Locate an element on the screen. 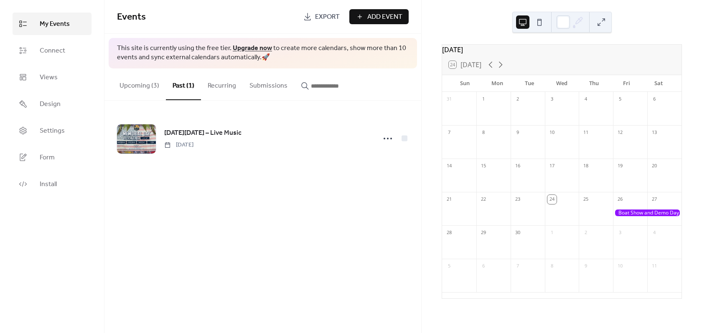 Image resolution: width=702 pixels, height=333 pixels. button: Add Event is located at coordinates (379, 17).